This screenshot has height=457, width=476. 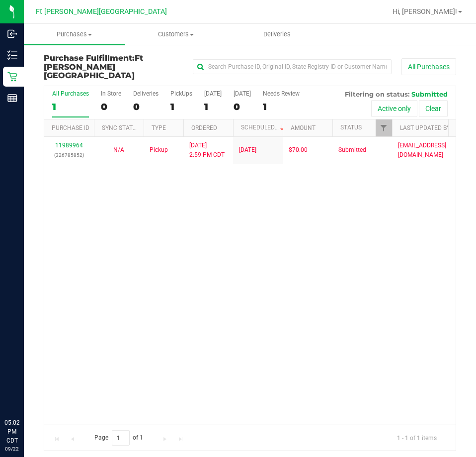 I want to click on div: Needs Review, so click(x=282, y=94).